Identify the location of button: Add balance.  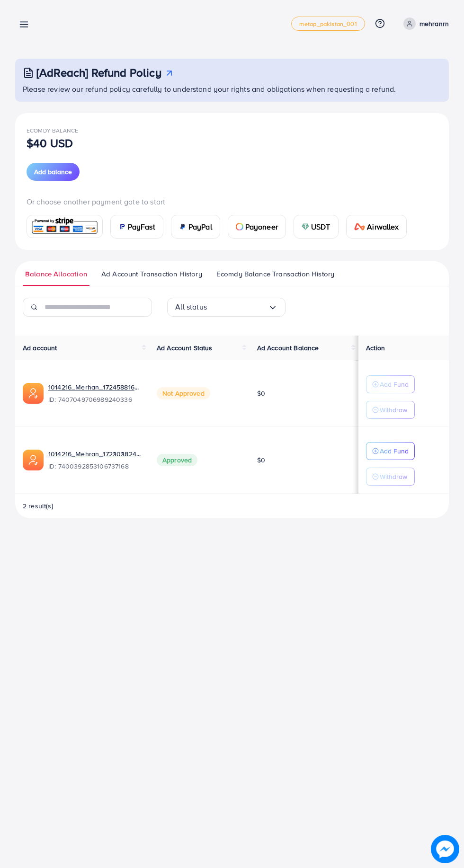
(53, 172).